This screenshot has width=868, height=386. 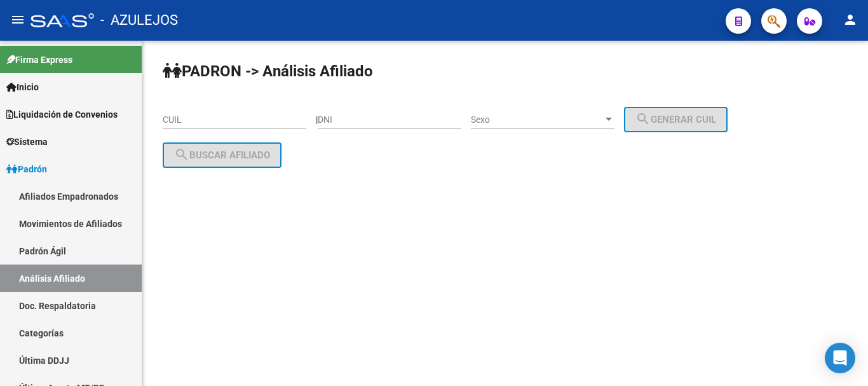 What do you see at coordinates (18, 20) in the screenshot?
I see `mat-icon: menu` at bounding box center [18, 20].